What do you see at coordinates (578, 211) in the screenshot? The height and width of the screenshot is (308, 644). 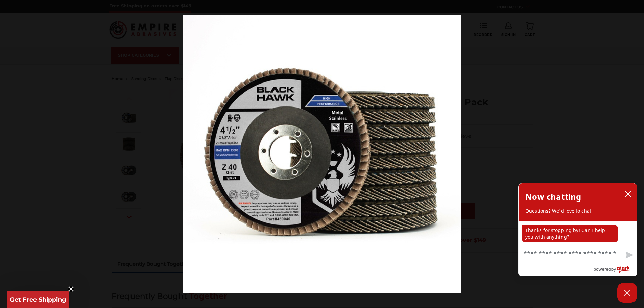 I see `p: Questions? We'd love to chat.` at bounding box center [578, 211].